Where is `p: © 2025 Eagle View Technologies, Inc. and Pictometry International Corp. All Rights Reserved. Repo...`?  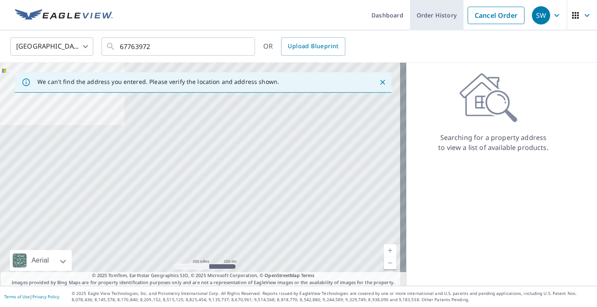
p: © 2025 Eagle View Technologies, Inc. and Pictometry International Corp. All Rights Reserved. Repo... is located at coordinates (332, 296).